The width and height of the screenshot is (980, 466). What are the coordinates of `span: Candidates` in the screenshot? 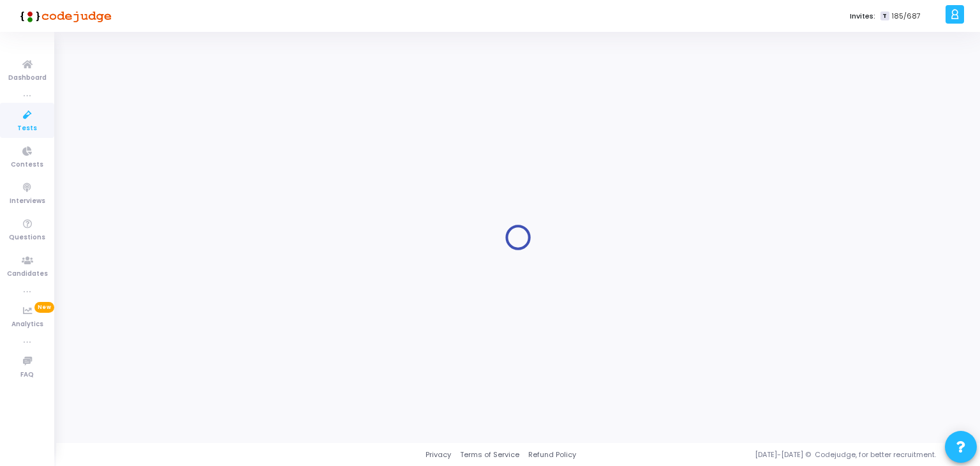 It's located at (28, 274).